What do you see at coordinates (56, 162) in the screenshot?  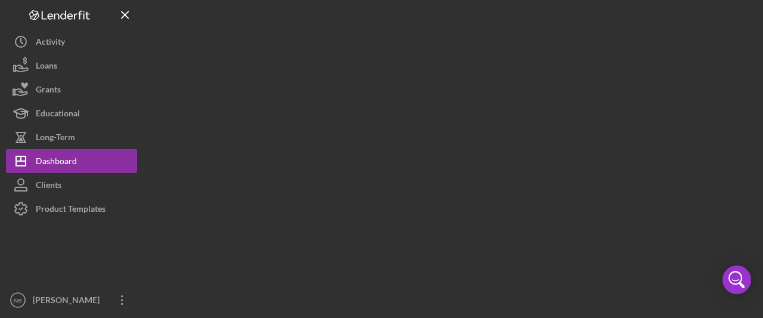 I see `div: Dashboard` at bounding box center [56, 162].